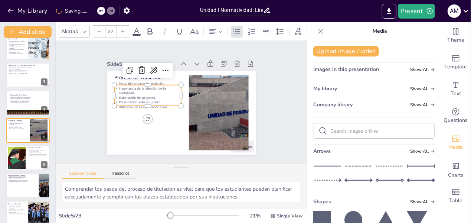 The width and height of the screenshot is (471, 223). Describe the element at coordinates (82, 175) in the screenshot. I see `button: Speaker Notes` at that location.